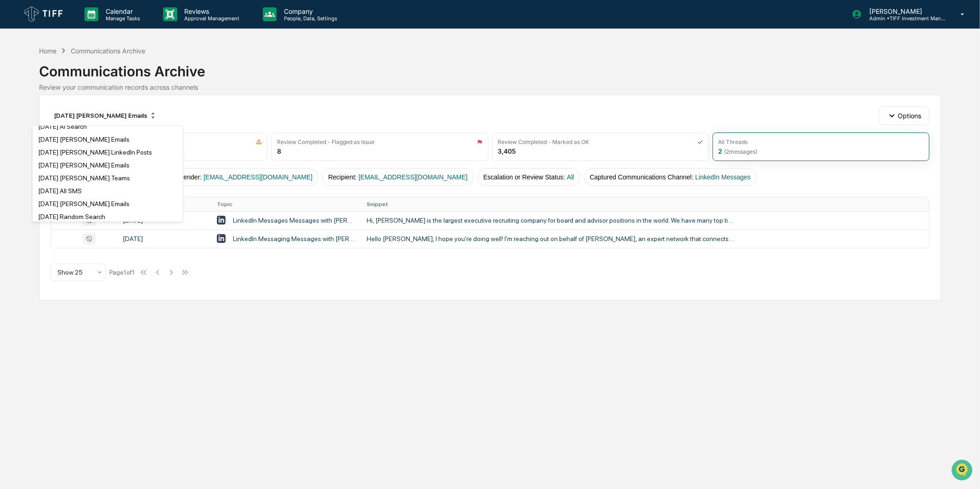  What do you see at coordinates (507, 151) in the screenshot?
I see `div: 3,405` at bounding box center [507, 151].